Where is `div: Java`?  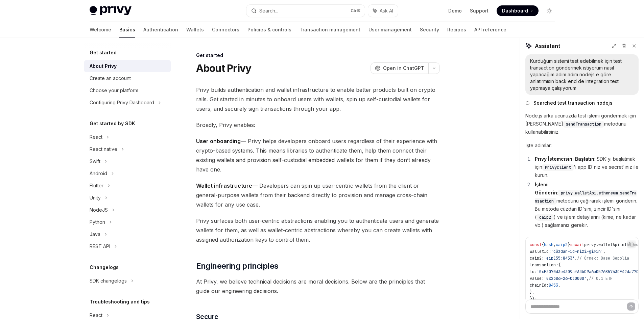 div: Java is located at coordinates (95, 234).